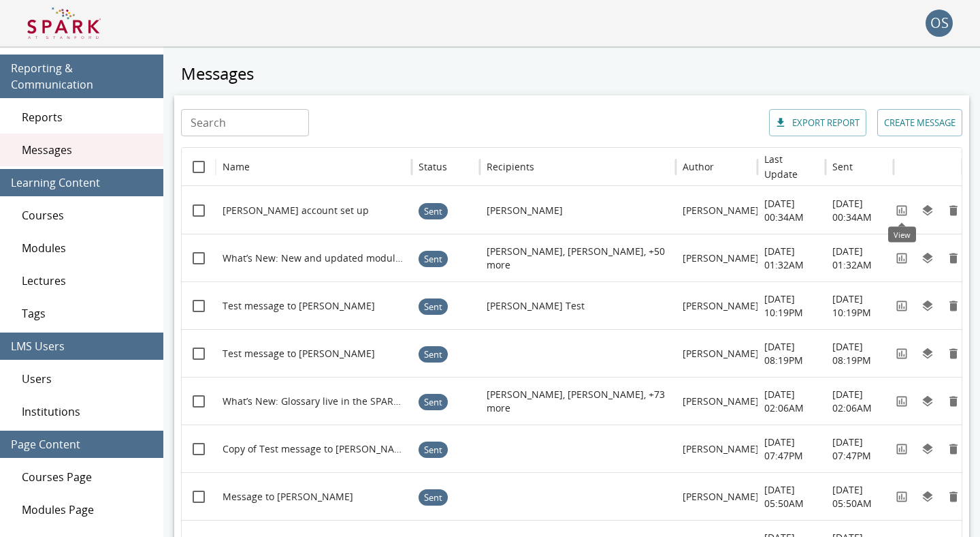 This screenshot has width=980, height=537. Describe the element at coordinates (82, 76) in the screenshot. I see `span: Reporting & Communication` at that location.